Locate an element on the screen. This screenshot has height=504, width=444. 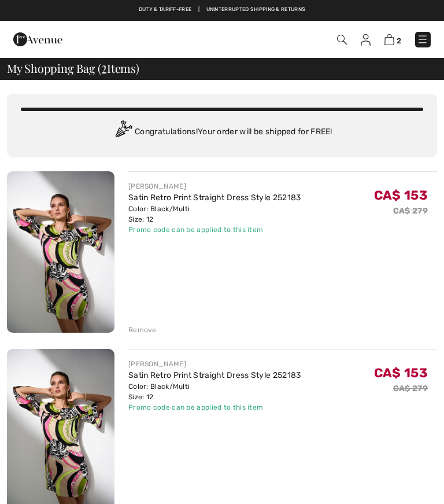
div: Congratulations! Your order will be shipped for FREE! is located at coordinates (222, 132).